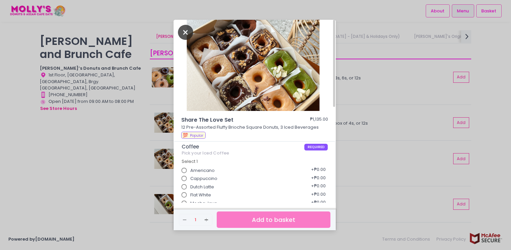 The height and width of the screenshot is (250, 511). Describe the element at coordinates (319, 120) in the screenshot. I see `div: ₱1,135.00` at that location.